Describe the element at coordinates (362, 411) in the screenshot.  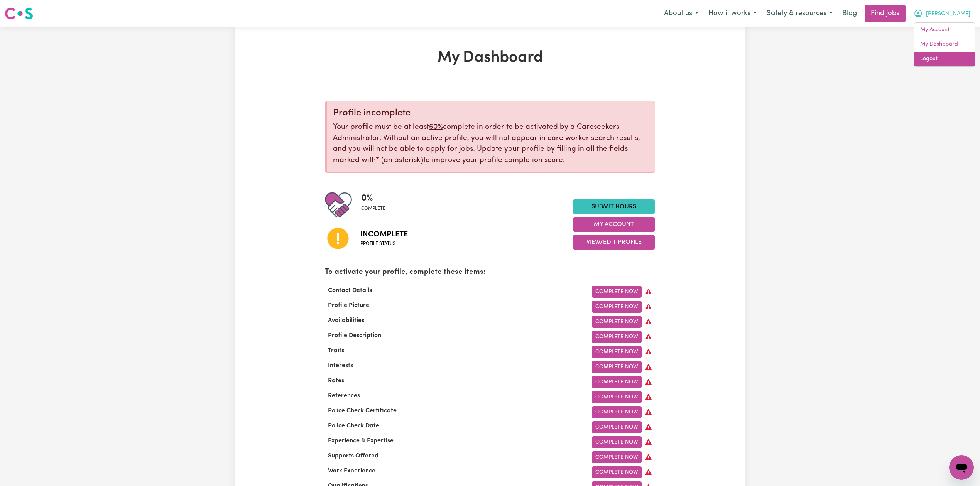
I see `span: Police Check Certificate` at that location.